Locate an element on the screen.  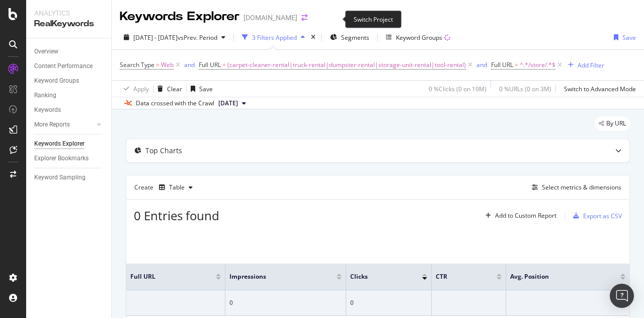
a: More Reports is located at coordinates (64, 124).